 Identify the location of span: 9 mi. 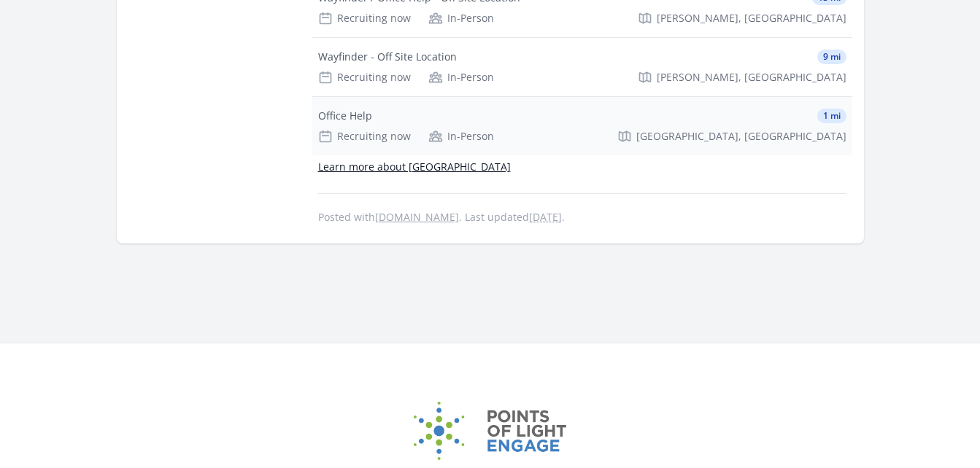
(832, 57).